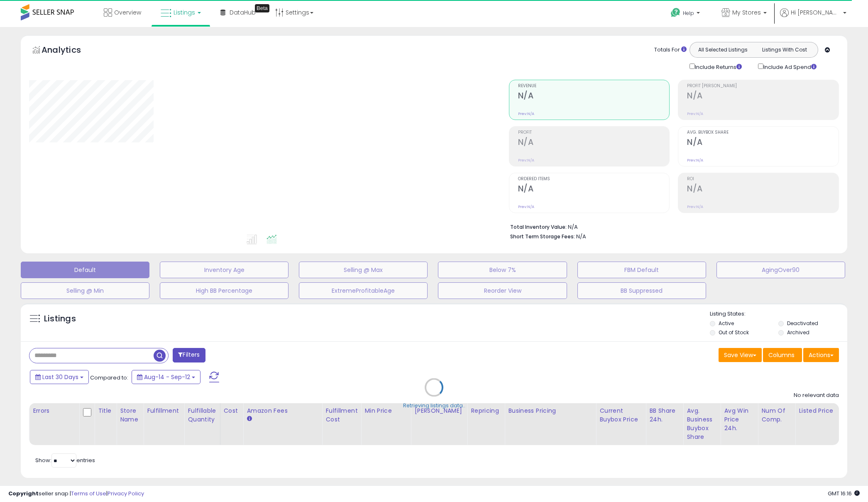  What do you see at coordinates (671, 226) in the screenshot?
I see `li: N/A` at bounding box center [671, 226].